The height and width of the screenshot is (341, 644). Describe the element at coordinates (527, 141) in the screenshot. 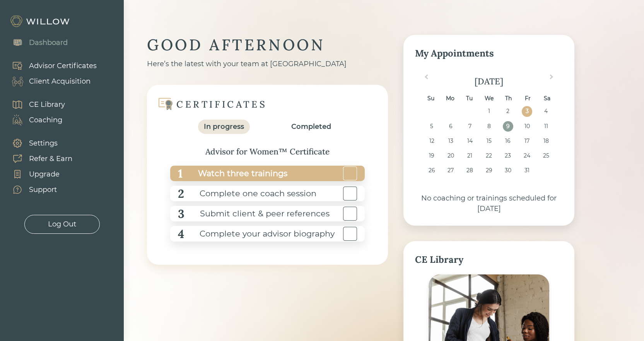

I see `div: Choose Friday, October 17th, 2025` at that location.